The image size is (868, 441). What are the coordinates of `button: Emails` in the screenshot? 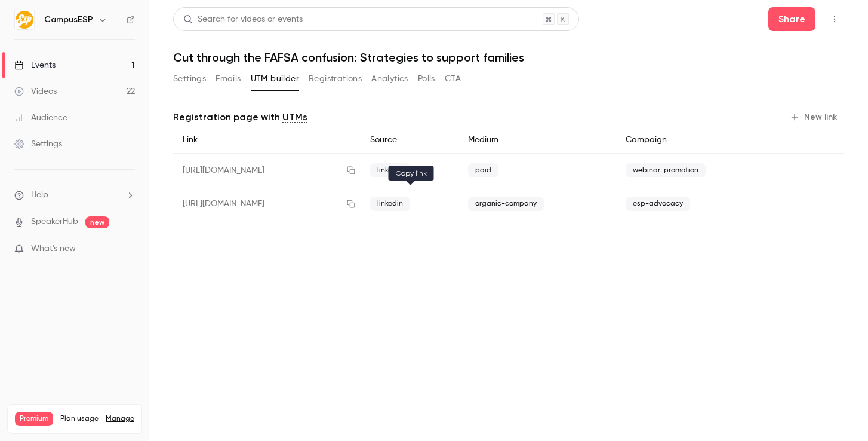 It's located at (228, 79).